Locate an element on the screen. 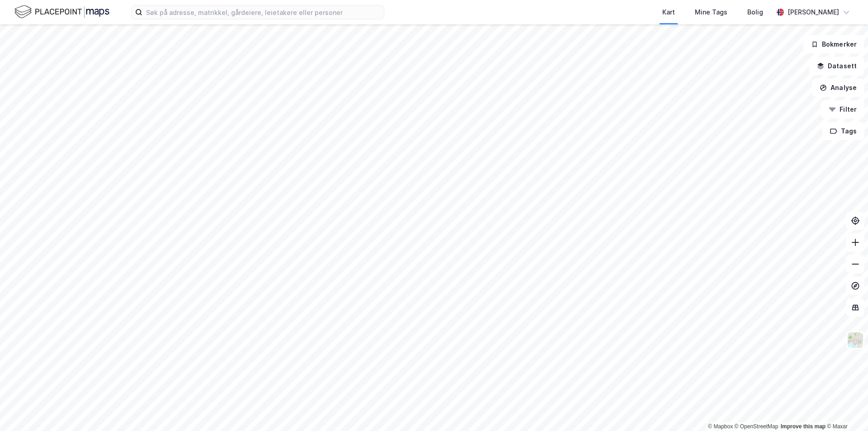 The width and height of the screenshot is (868, 431). button: Analyse is located at coordinates (839, 88).